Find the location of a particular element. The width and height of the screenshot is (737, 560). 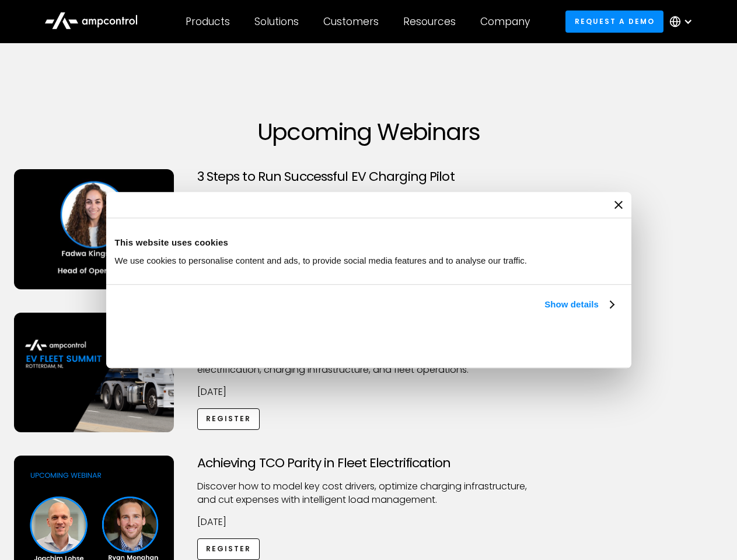

h1: Upcoming Webinars is located at coordinates (369, 132).